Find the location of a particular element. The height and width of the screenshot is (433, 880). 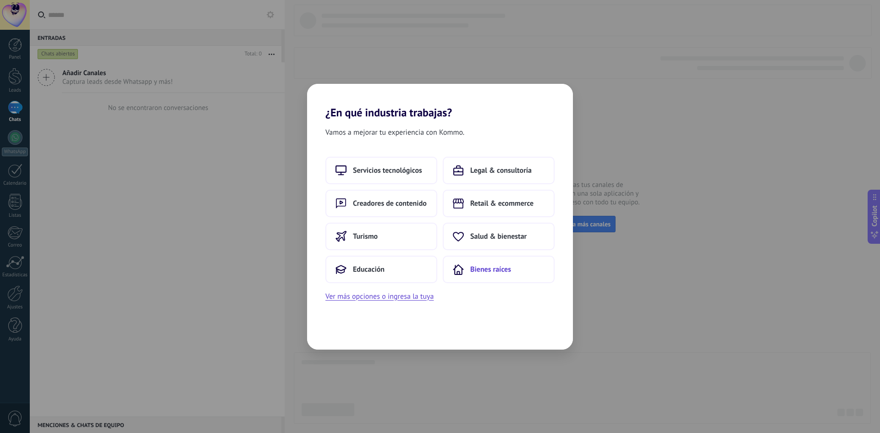

button: Ver más opciones o ingresa la tuya is located at coordinates (379, 296).